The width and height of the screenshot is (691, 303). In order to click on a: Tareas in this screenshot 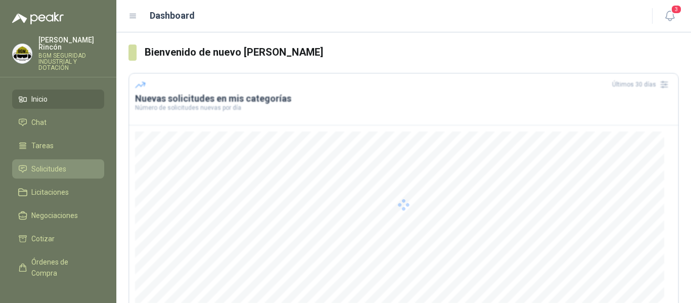, I will do `click(58, 146)`.